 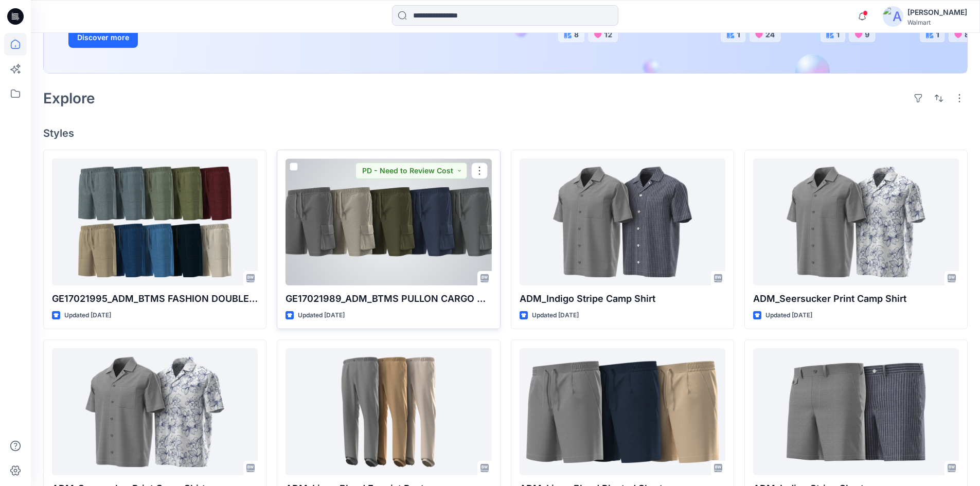 What do you see at coordinates (937, 22) in the screenshot?
I see `div: Walmart` at bounding box center [937, 22].